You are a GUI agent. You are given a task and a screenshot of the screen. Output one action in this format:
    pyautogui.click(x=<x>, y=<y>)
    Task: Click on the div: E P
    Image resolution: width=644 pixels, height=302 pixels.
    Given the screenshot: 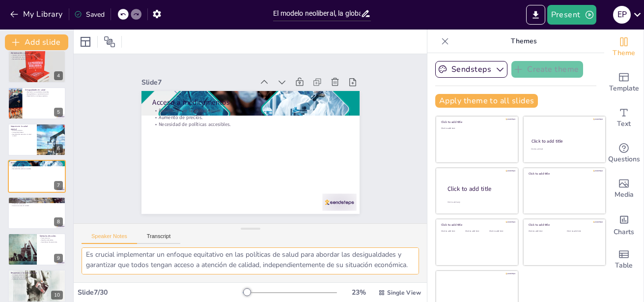 What is the action you would take?
    pyautogui.click(x=622, y=15)
    